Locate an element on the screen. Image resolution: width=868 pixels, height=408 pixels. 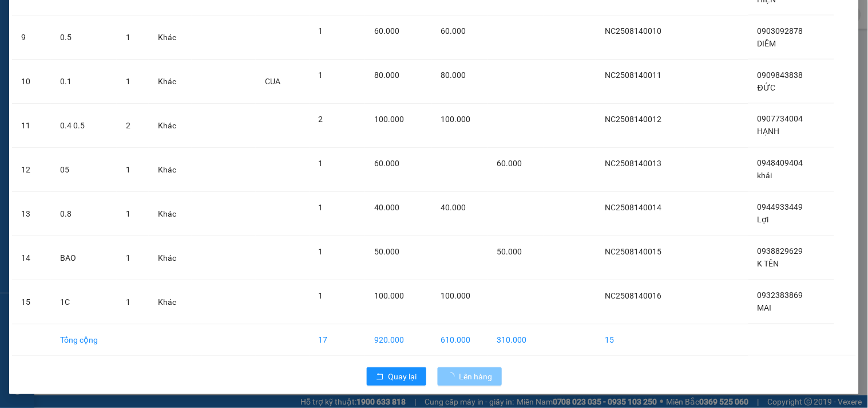
td: 12 is located at coordinates (32, 169).